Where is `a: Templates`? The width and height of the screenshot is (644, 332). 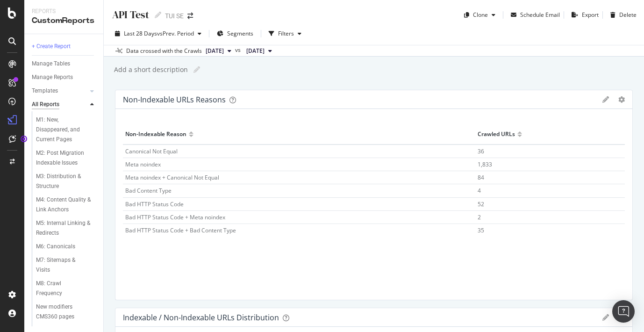 a: Templates is located at coordinates (59, 91).